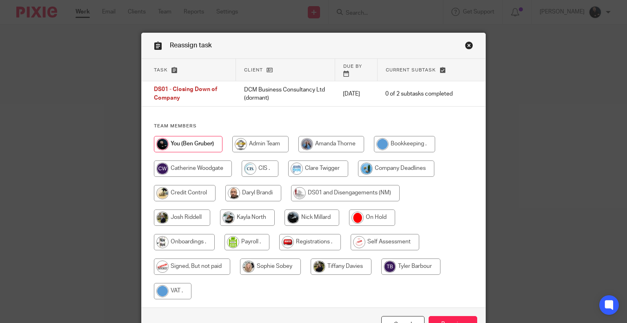 This screenshot has height=323, width=627. I want to click on span: DS01 - Closing Down of Company, so click(185, 94).